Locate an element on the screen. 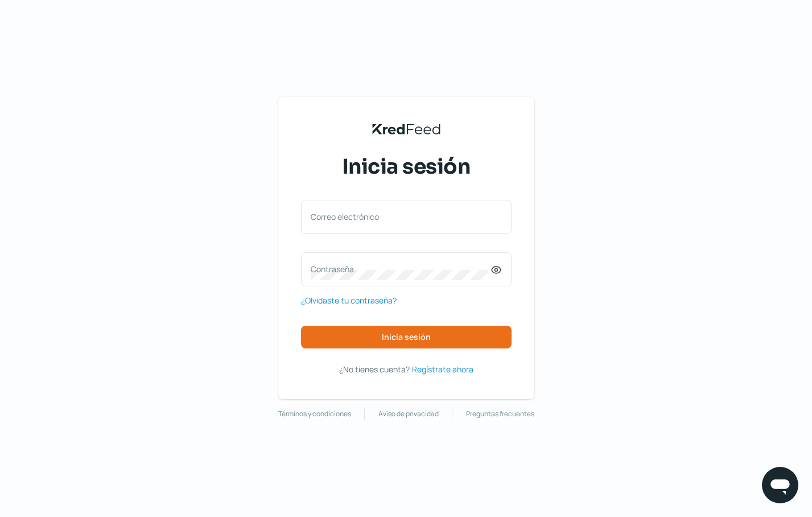 This screenshot has width=812, height=517. span: Preguntas frecuentes is located at coordinates (500, 414).